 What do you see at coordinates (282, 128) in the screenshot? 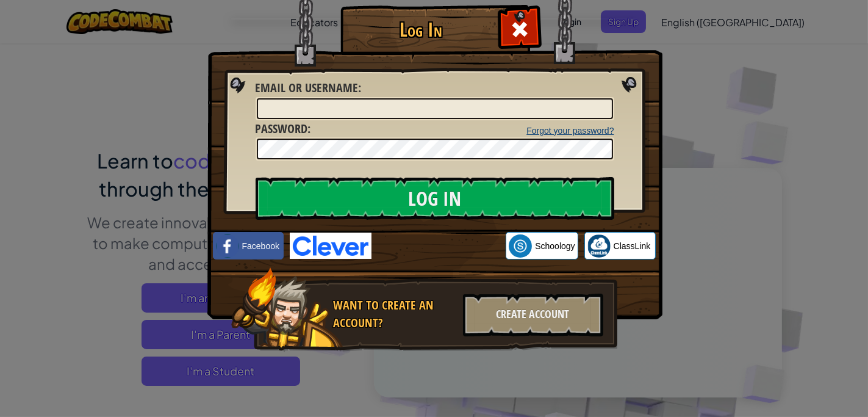
I see `span: Password` at bounding box center [282, 128].